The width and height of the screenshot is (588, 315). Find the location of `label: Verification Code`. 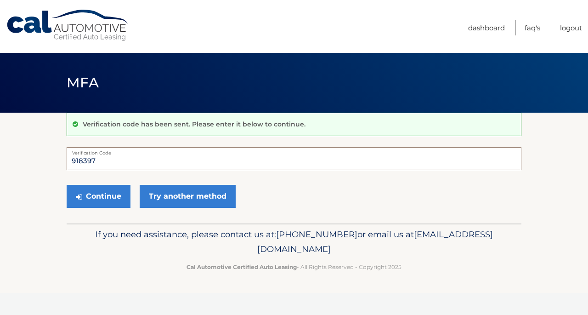

label: Verification Code is located at coordinates (294, 151).